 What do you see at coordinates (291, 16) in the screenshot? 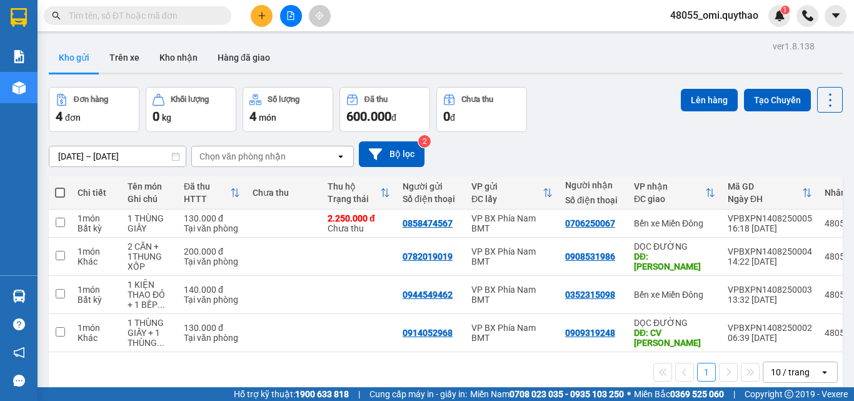
I see `button: file-add` at bounding box center [291, 16].